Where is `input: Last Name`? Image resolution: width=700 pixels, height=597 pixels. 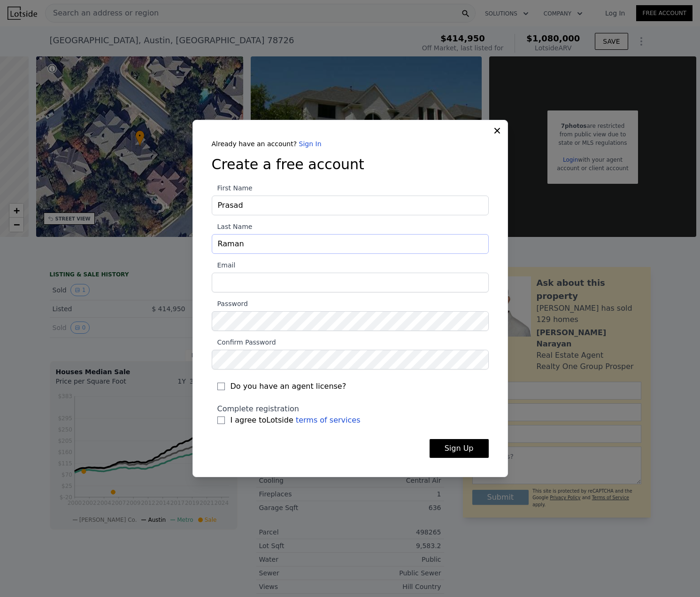
input: Last Name is located at coordinates (350, 244).